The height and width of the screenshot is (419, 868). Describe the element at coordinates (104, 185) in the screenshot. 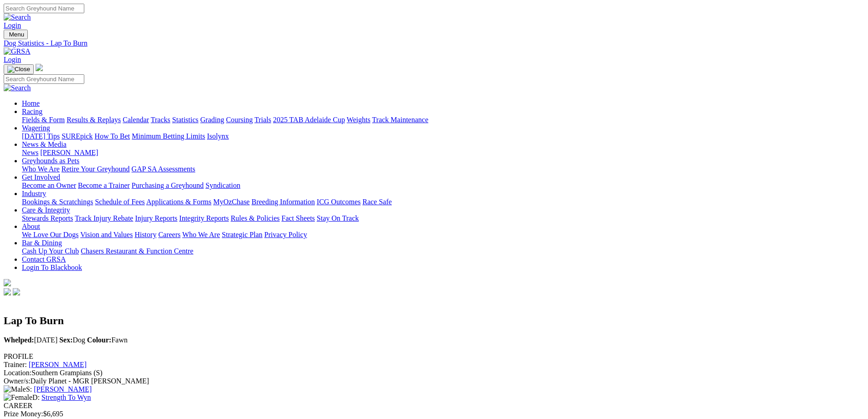

I see `a: Become a Trainer` at that location.